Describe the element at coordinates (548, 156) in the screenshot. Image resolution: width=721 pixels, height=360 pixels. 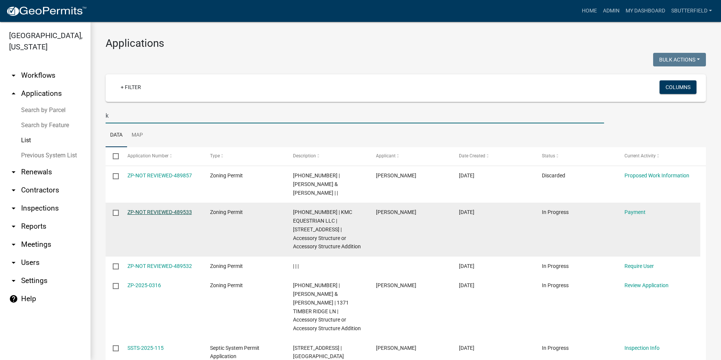
I see `span: Status` at that location.